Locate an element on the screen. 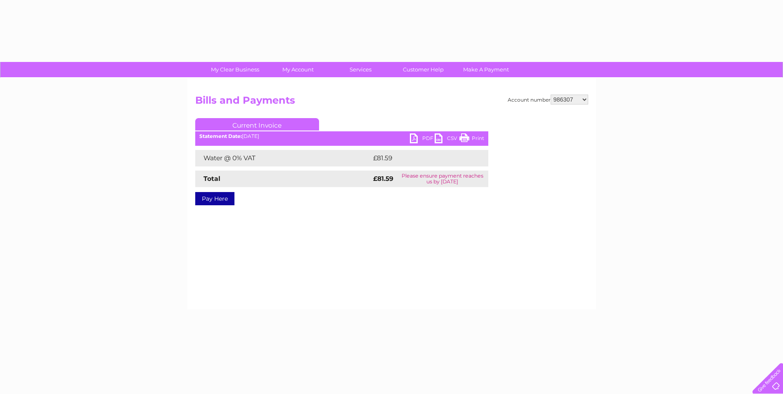 This screenshot has height=394, width=783. a: Current Invoice is located at coordinates (257, 124).